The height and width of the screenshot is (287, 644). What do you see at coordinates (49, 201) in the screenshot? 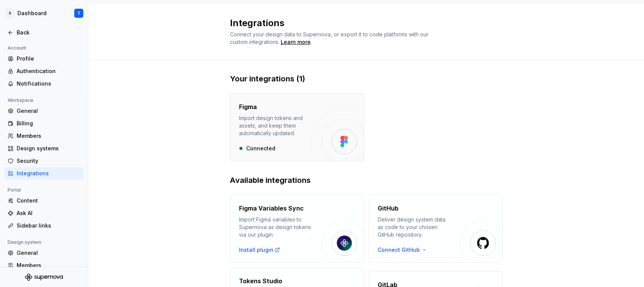
I see `div: Content` at bounding box center [49, 201].